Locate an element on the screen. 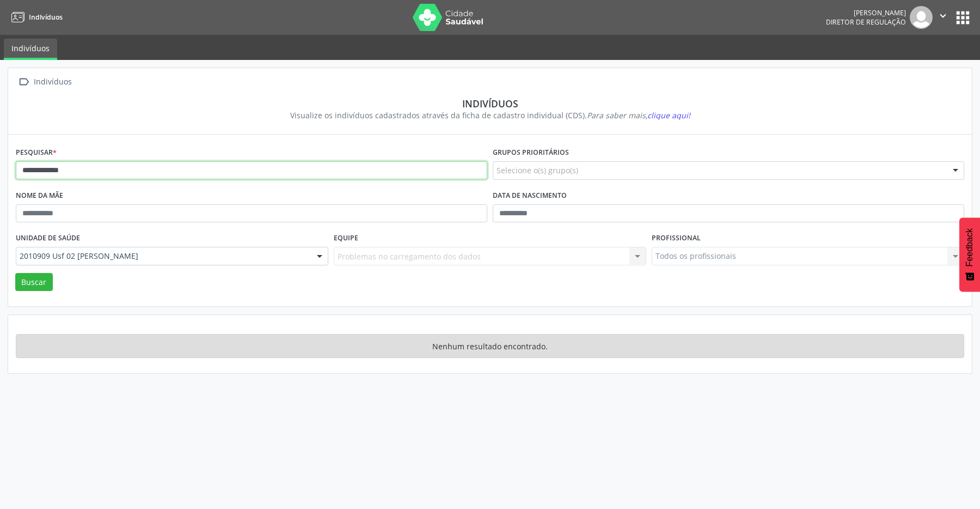 The height and width of the screenshot is (509, 980). span: Diretor de regulação is located at coordinates (866, 22).